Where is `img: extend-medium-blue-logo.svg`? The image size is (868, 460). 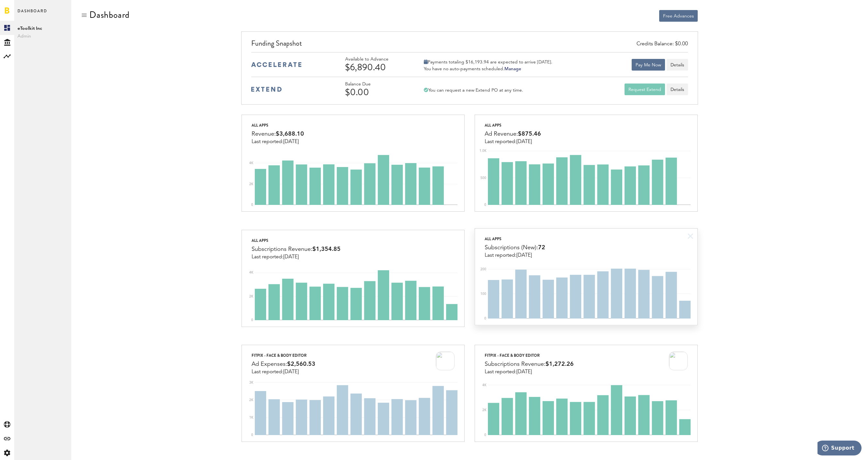
img: extend-medium-blue-logo.svg is located at coordinates (266, 90).